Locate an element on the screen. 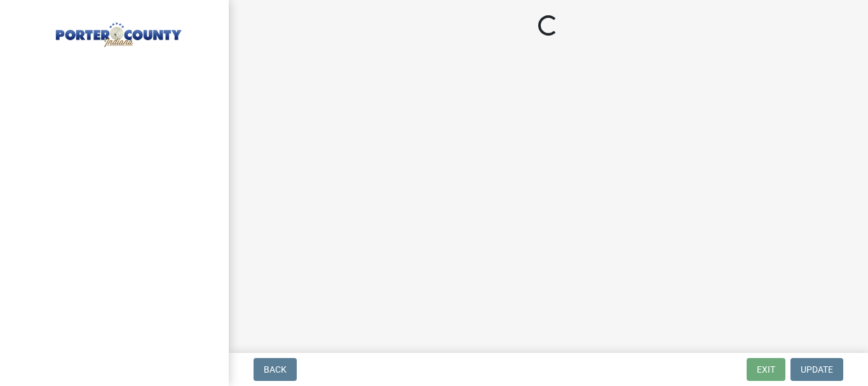 This screenshot has width=868, height=386. button: Back is located at coordinates (276, 370).